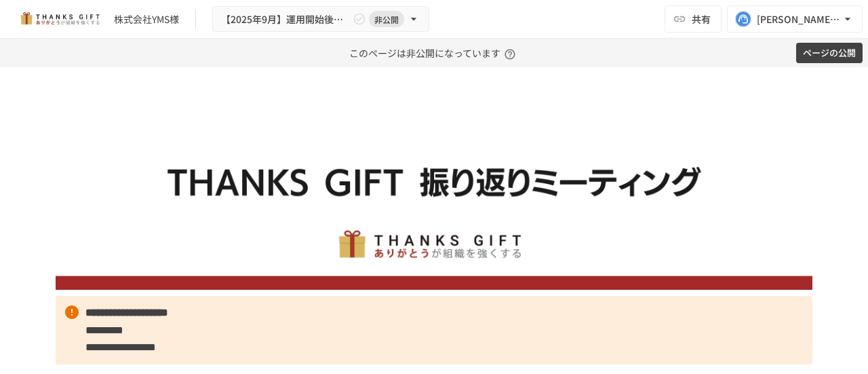  I want to click on div: 株式会社YMS様, so click(147, 19).